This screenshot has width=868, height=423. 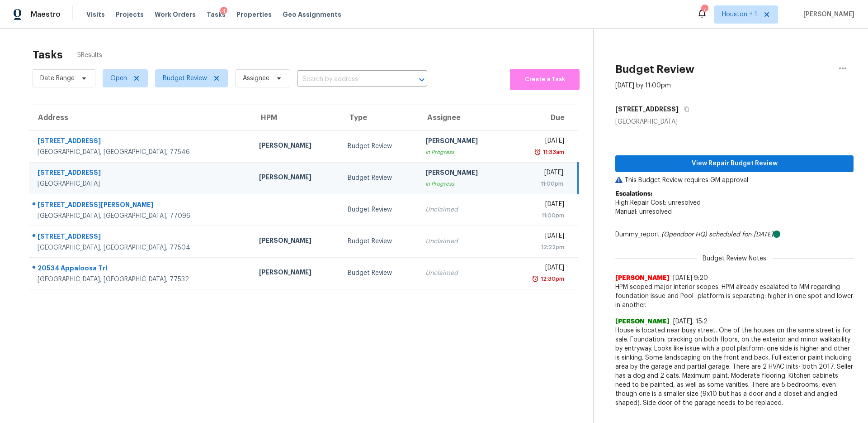 What do you see at coordinates (223, 11) in the screenshot?
I see `div: 4` at bounding box center [223, 11].